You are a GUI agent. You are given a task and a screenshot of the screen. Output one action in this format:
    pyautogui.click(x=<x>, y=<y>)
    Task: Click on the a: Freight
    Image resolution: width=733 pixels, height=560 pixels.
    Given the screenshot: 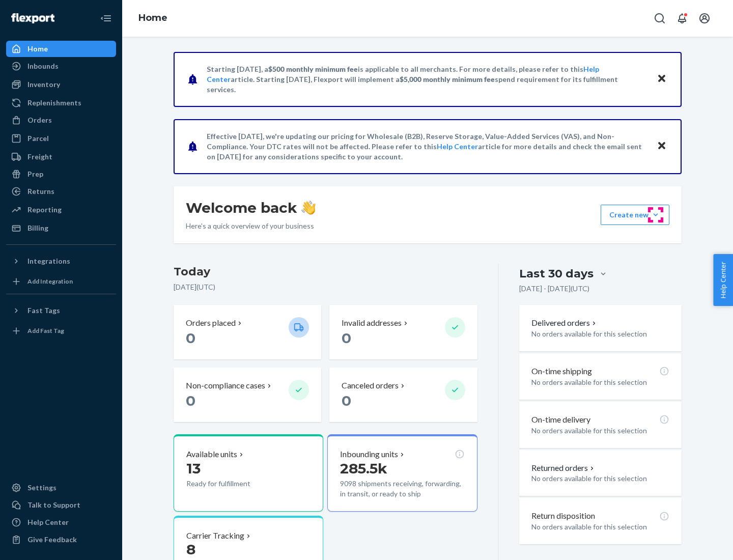 What is the action you would take?
    pyautogui.click(x=61, y=157)
    